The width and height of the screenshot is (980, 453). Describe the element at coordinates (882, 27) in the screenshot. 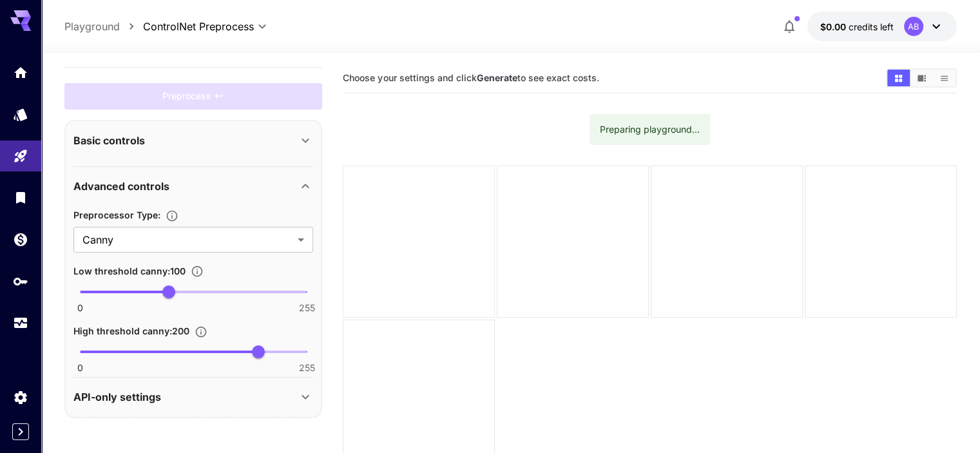

I see `button: $0.00AB` at that location.